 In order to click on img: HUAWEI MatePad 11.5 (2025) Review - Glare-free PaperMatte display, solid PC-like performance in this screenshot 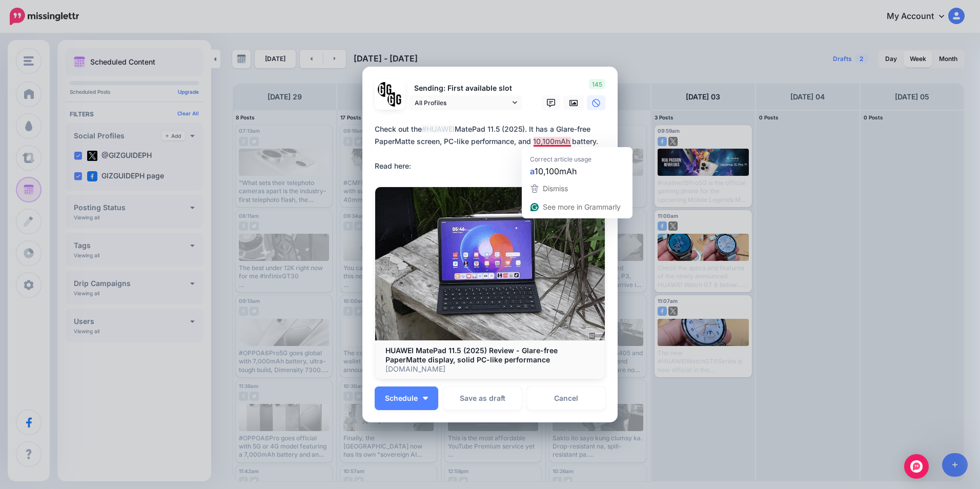, I will do `click(490, 264)`.